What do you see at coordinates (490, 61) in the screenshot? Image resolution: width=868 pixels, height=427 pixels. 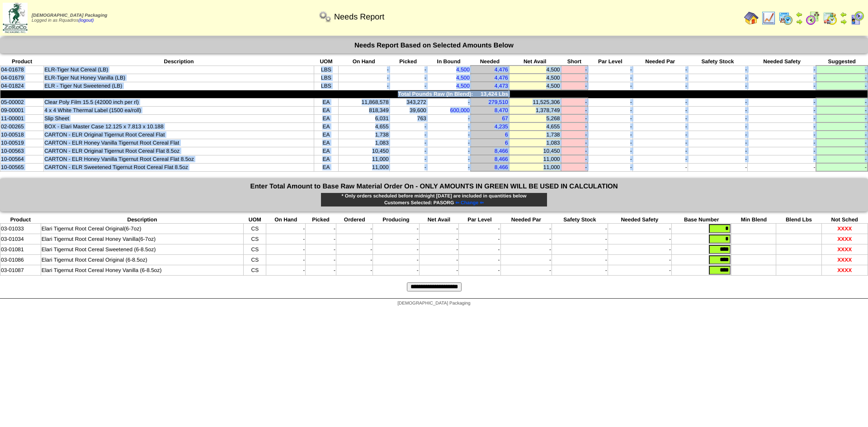 I see `th: Needed` at bounding box center [490, 61].